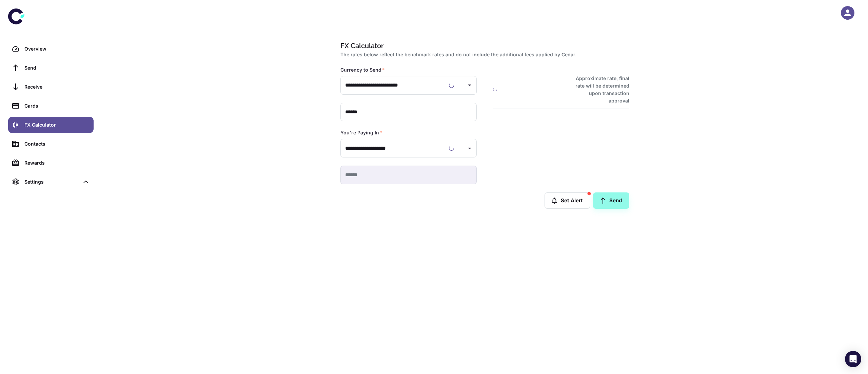  What do you see at coordinates (51, 87) in the screenshot?
I see `a: Receive` at bounding box center [51, 87].